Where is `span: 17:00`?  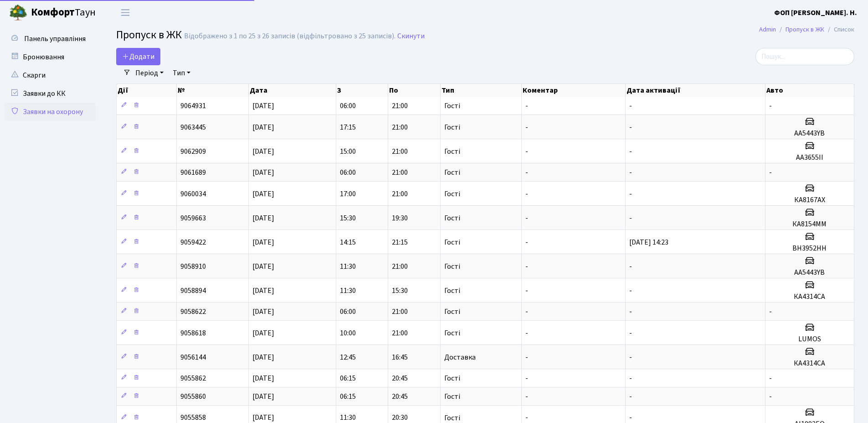 span: 17:00 is located at coordinates (347, 194).